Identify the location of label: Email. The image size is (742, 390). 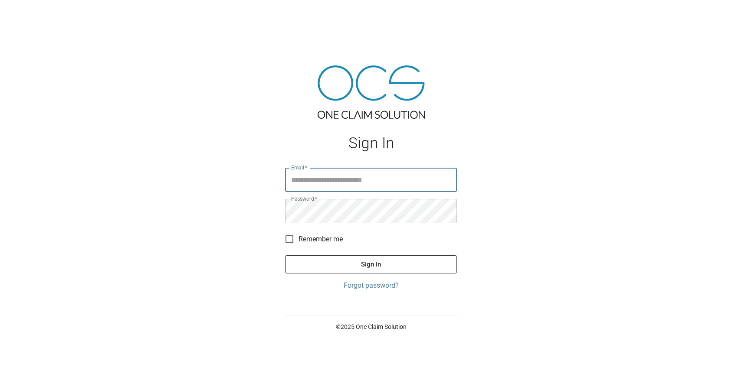
(299, 167).